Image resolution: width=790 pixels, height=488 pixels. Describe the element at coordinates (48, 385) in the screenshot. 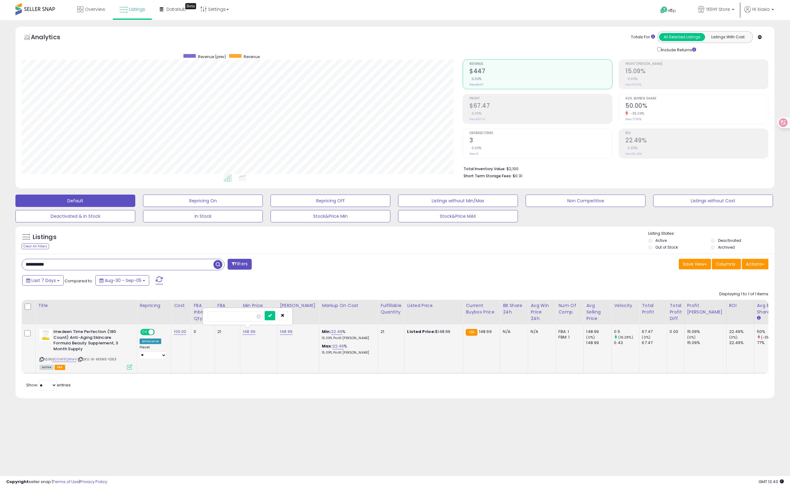

I see `span: Show: entries` at that location.